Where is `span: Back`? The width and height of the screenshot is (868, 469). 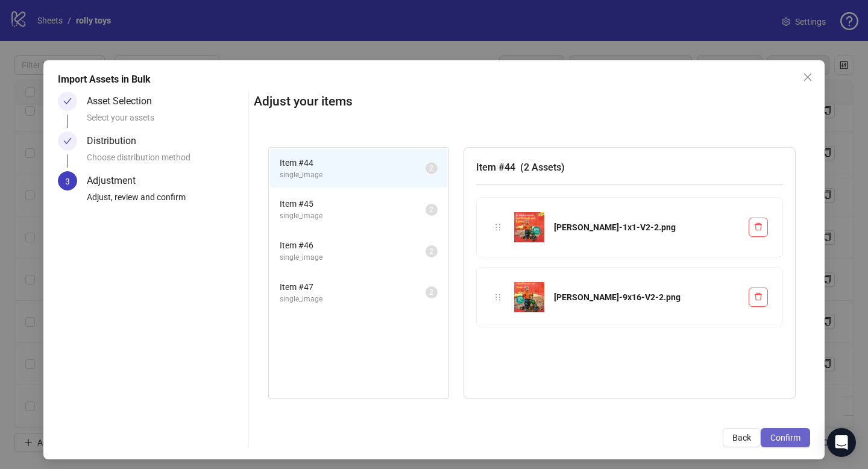
span: Back is located at coordinates (741, 438).